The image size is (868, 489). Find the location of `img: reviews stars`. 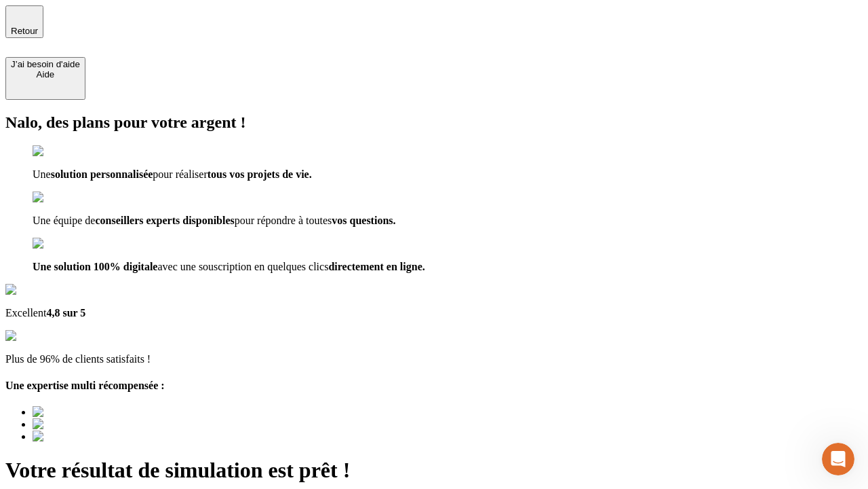

img: reviews stars is located at coordinates (39, 336).